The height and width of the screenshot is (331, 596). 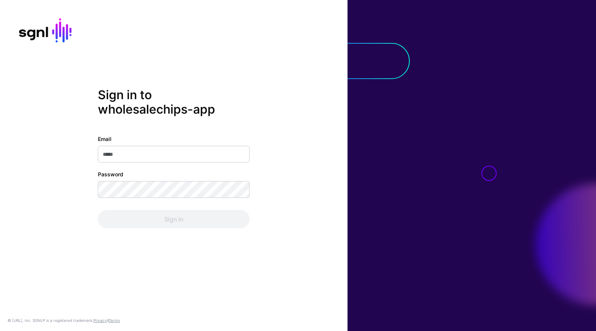 I want to click on h2: Sign in to wholesalechips-app, so click(x=174, y=102).